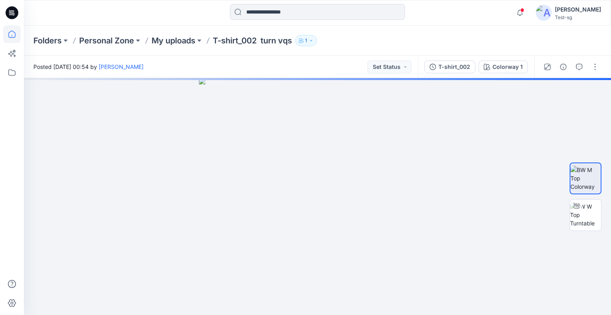 Image resolution: width=611 pixels, height=315 pixels. Describe the element at coordinates (317, 196) in the screenshot. I see `img: eyJhbGciOiJIUzI1NiIsImtpZCI6IjAiLCJzbHQiOiJzZXMiLCJ0eXAiOiJKV1QifQ.eyJkYXRhIjp7InR5cGUiOiJzdG9yYW...` at that location.